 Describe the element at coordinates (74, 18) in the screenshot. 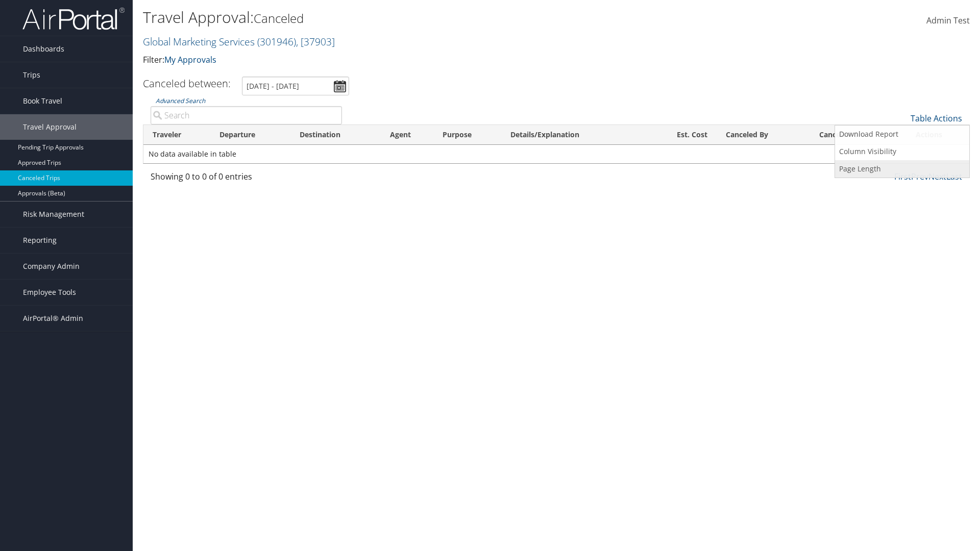

I see `img: airportal-logo.png` at that location.